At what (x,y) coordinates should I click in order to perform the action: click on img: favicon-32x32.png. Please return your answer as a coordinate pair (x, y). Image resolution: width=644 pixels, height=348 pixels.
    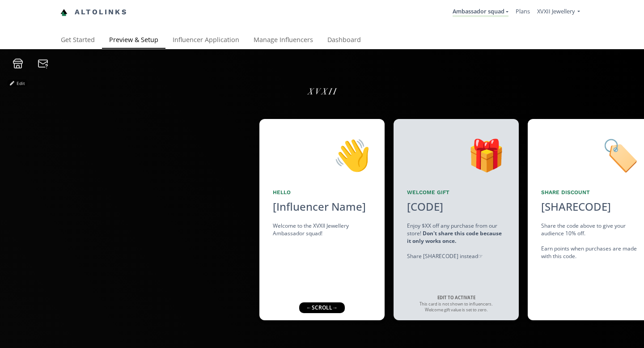
    Looking at the image, I should click on (64, 13).